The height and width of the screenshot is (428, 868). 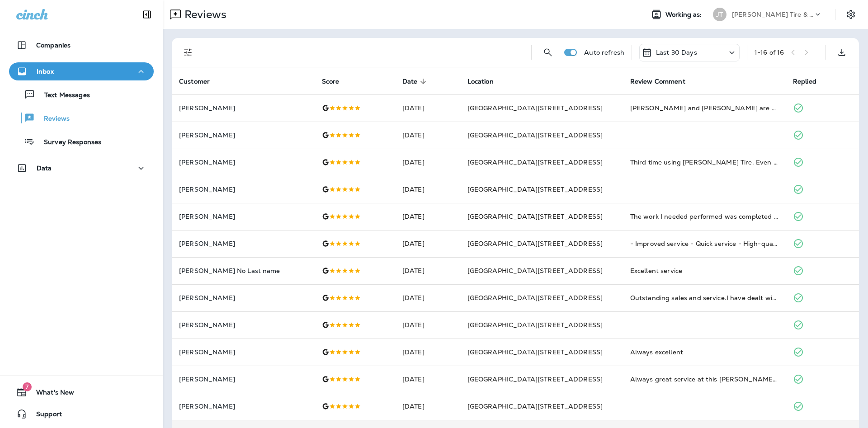 What do you see at coordinates (704, 379) in the screenshot?
I see `div: Always great service at this Jensen location!` at bounding box center [704, 379].